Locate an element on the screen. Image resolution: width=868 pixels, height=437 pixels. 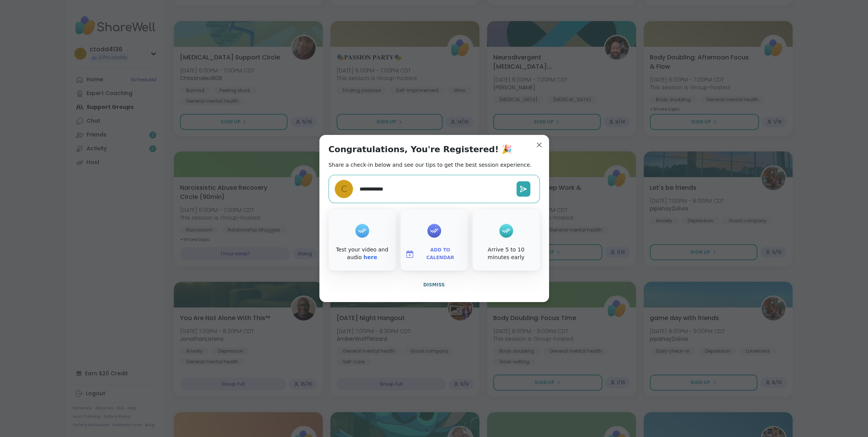
div: Arrive 5 to 10 minutes early is located at coordinates (506, 253).